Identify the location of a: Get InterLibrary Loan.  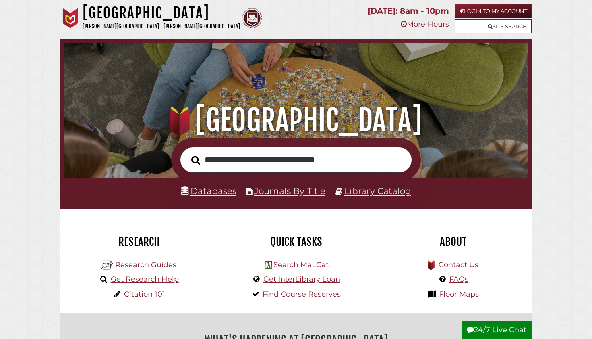
(302, 279).